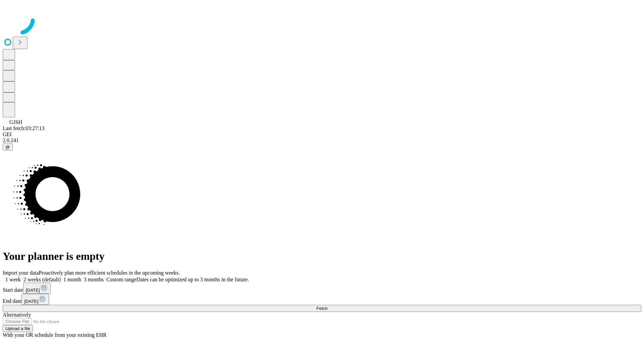 This screenshot has width=644, height=363. What do you see at coordinates (16, 122) in the screenshot?
I see `span: GJSH` at bounding box center [16, 122].